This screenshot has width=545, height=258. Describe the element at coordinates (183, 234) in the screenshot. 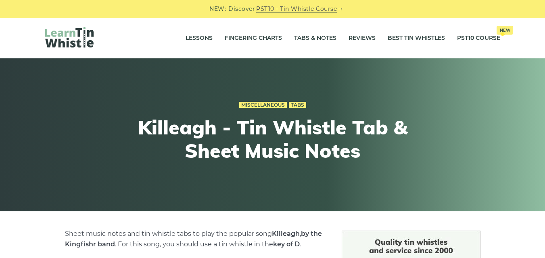

I see `span: Sheet music notes and tin whistle tabs to play the popular song ,` at that location.